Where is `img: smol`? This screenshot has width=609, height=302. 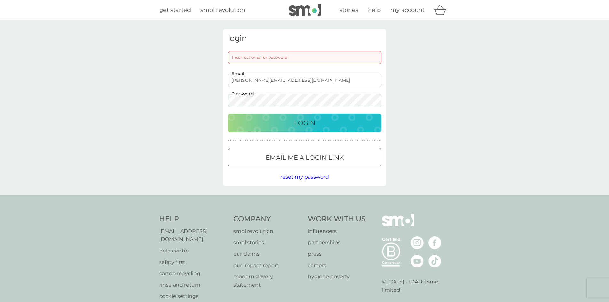
img: smol is located at coordinates (305, 10).